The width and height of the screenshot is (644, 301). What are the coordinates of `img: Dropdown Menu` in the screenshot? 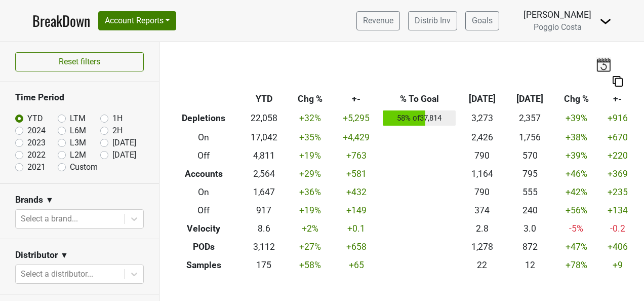 It's located at (605, 21).